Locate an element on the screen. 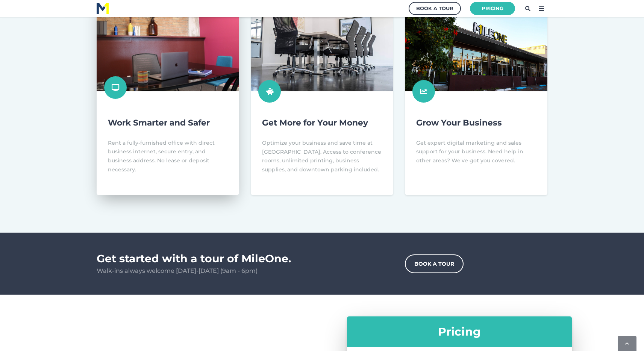  img: M1 Logo - Blue Letters - for Light Backgrounds-2 is located at coordinates (103, 9).